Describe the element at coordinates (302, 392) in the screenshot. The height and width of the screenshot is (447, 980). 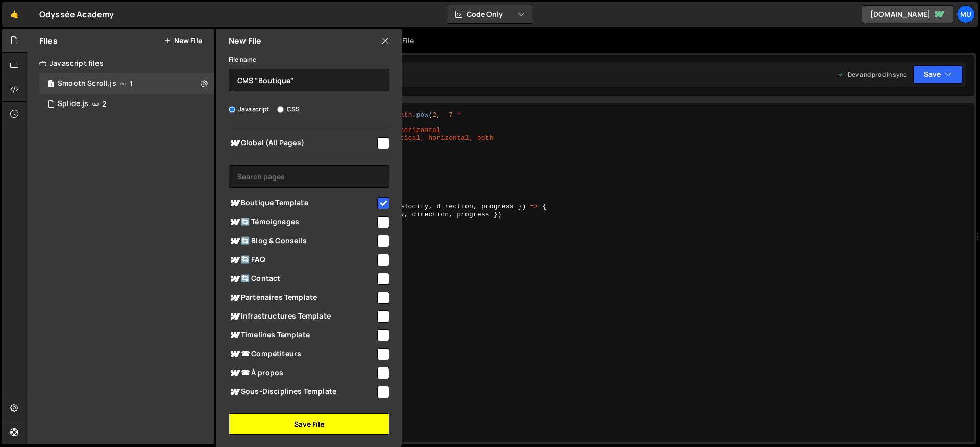
I see `span: Sous-Disciplines Template` at that location.